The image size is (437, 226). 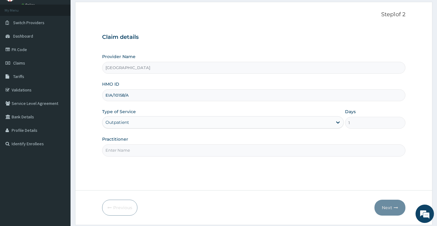 I want to click on label: Practitioner, so click(x=115, y=139).